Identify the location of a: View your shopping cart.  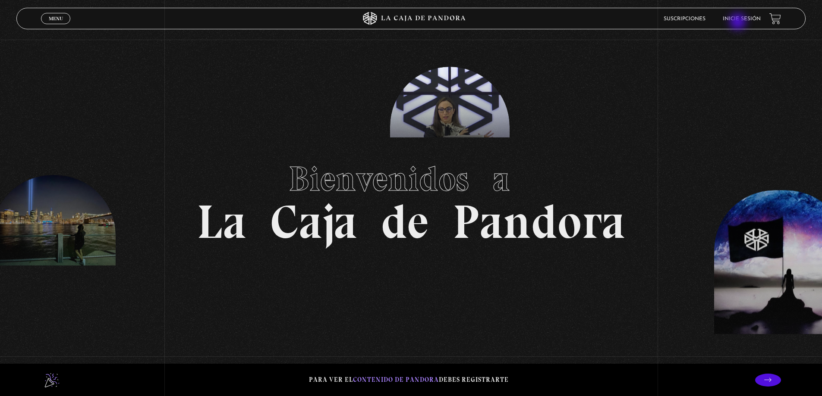
(775, 19).